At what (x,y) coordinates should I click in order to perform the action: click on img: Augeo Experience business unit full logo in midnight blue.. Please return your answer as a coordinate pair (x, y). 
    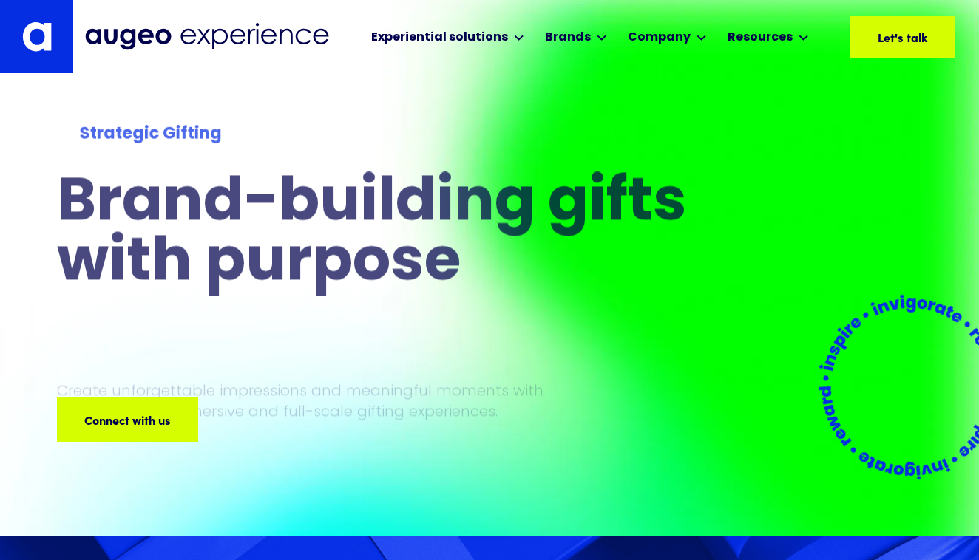
    Looking at the image, I should click on (207, 36).